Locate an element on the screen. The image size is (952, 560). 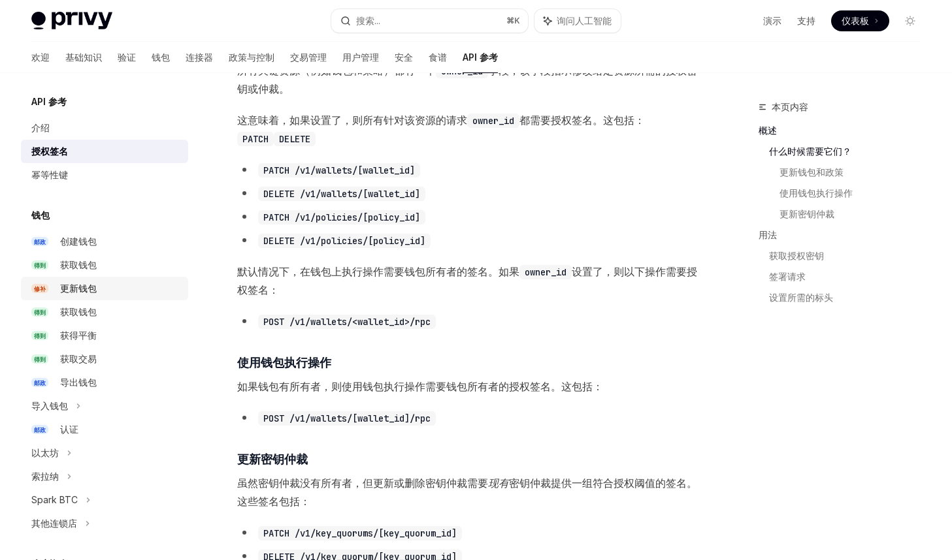
a: API 参考 is located at coordinates (480, 57).